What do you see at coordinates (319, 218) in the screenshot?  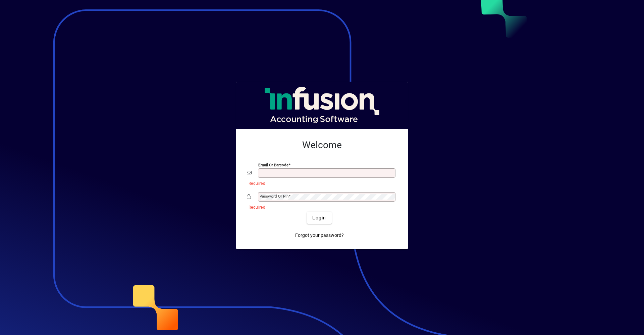 I see `span: Login` at bounding box center [319, 218].